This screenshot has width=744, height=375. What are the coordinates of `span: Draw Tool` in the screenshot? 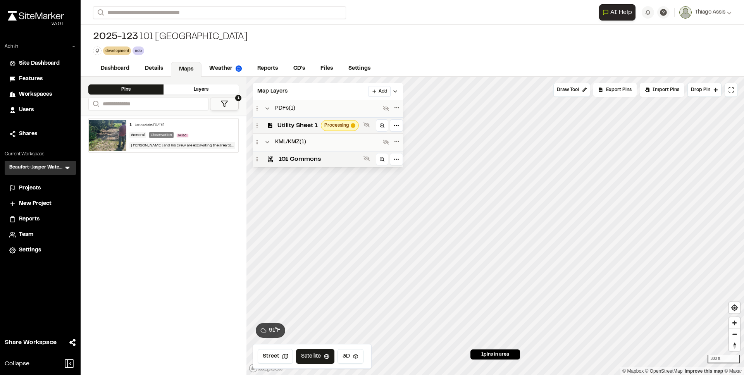 It's located at (568, 90).